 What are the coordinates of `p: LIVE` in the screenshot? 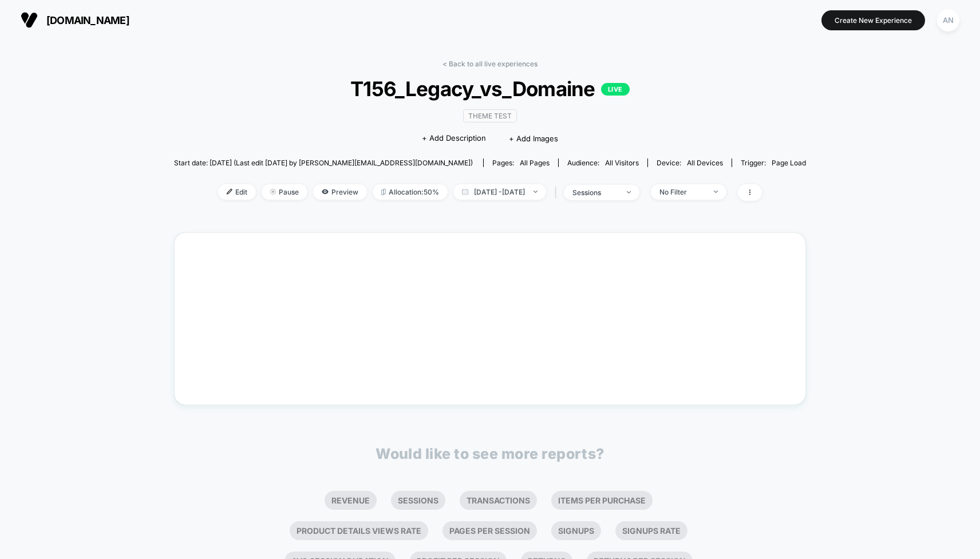 It's located at (616, 90).